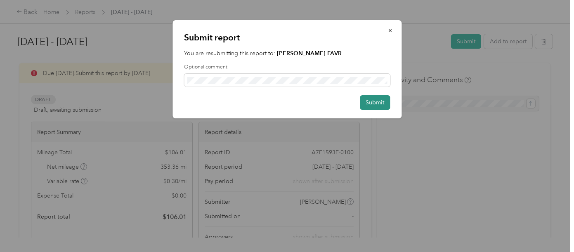  I want to click on p: Submit report, so click(287, 38).